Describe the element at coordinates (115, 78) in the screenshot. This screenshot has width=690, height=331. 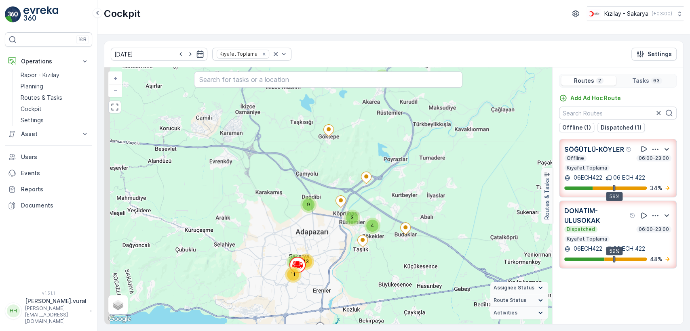
I see `a: Zoom In` at that location.